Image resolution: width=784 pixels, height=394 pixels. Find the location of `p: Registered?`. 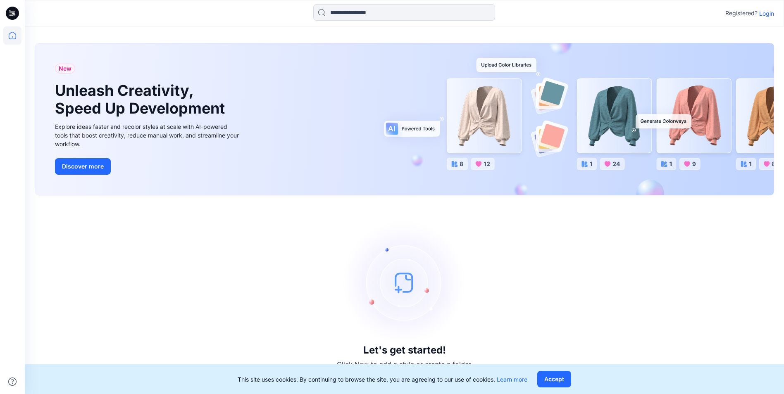

p: Registered? is located at coordinates (741, 13).